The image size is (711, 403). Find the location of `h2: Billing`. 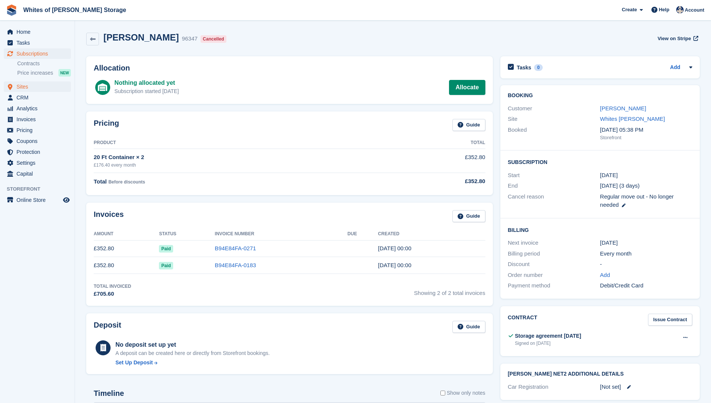

h2: Billing is located at coordinates (600, 230).